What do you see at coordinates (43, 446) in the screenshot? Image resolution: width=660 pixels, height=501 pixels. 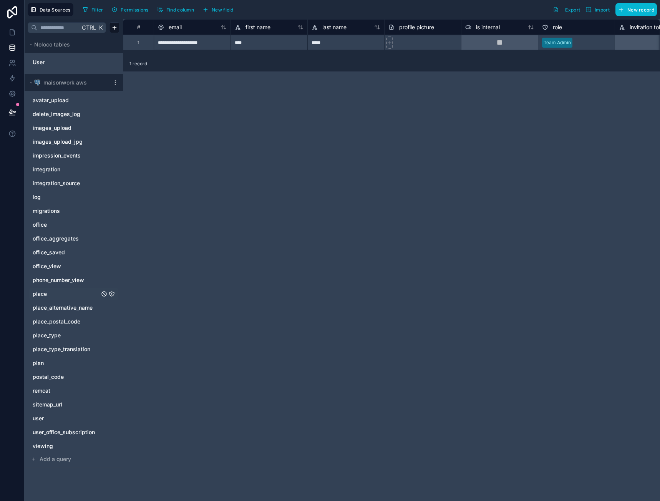 I see `span: viewing` at bounding box center [43, 446].